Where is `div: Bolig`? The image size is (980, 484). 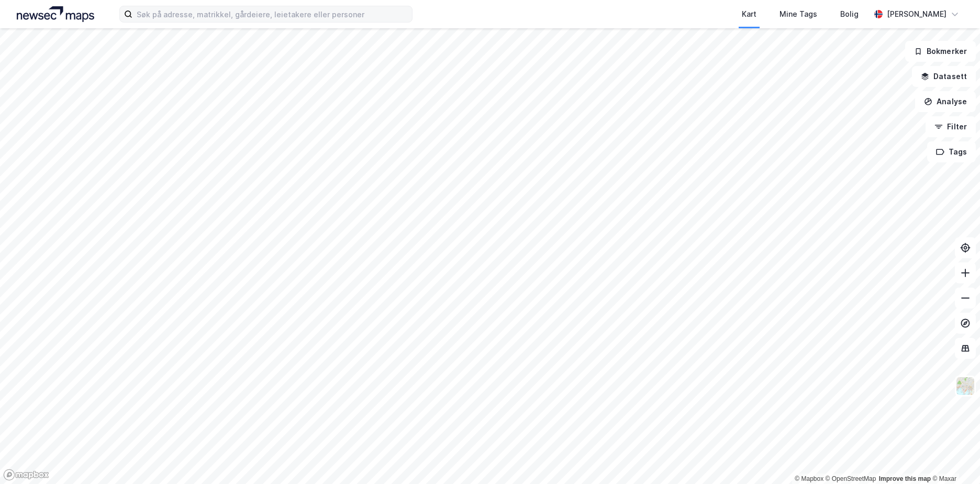 div: Bolig is located at coordinates (849, 14).